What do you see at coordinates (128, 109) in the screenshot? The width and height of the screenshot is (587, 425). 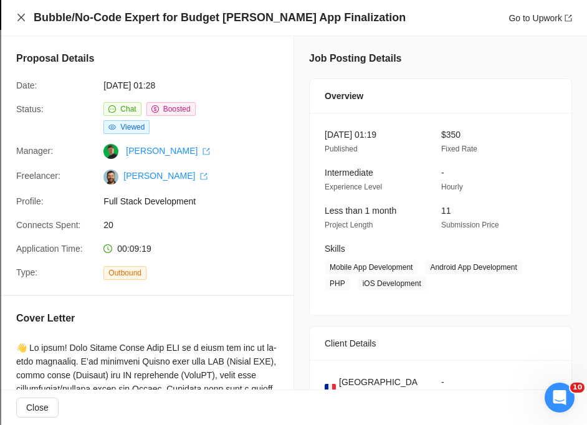 I see `span: Chat` at bounding box center [128, 109].